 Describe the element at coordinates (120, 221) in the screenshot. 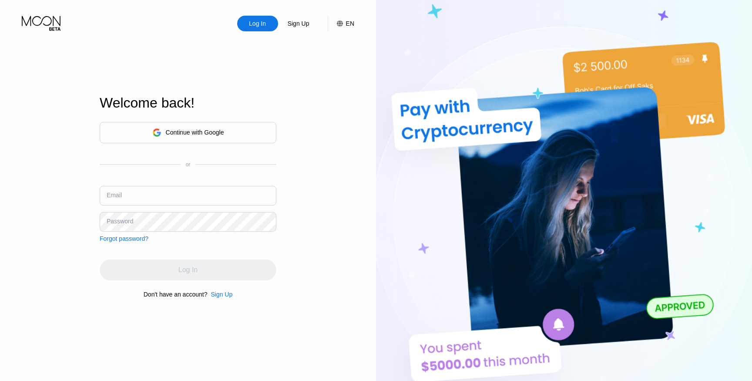

I see `div: Password` at that location.